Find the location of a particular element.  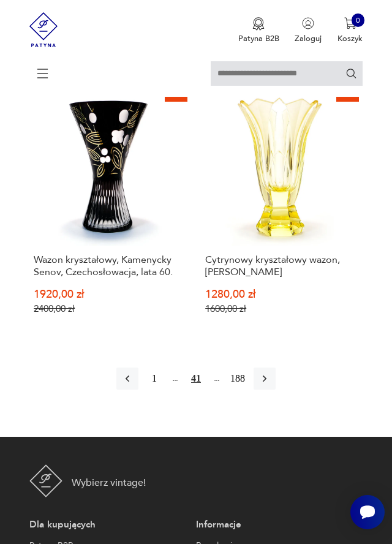

img: Ikona koszyka is located at coordinates (350, 23).